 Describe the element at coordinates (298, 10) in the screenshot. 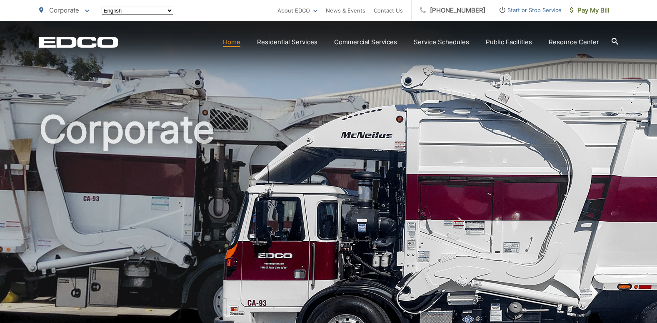

I see `a: About EDCO` at that location.